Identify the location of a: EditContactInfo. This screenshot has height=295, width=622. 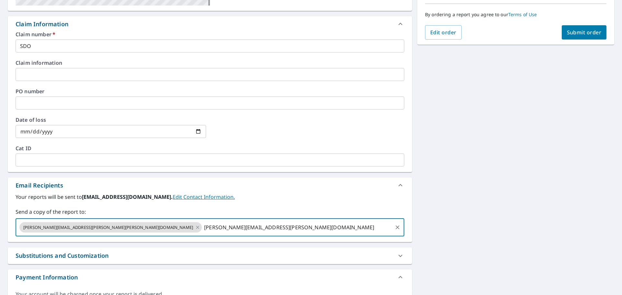
(204, 197).